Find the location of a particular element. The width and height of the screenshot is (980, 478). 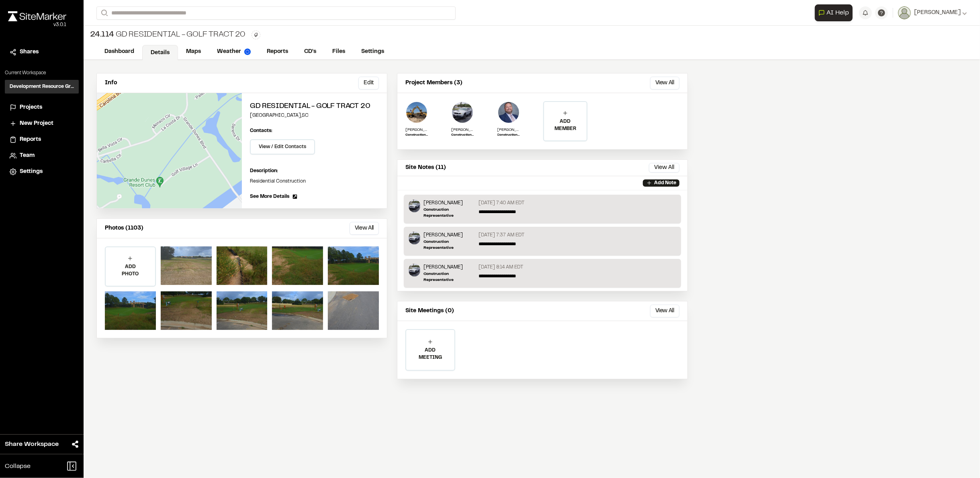

p: ADD MEETING is located at coordinates (430, 355).